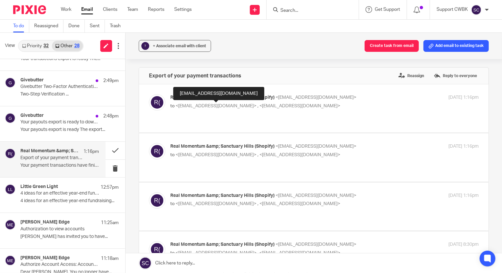 The height and width of the screenshot is (273, 502). What do you see at coordinates (456, 46) in the screenshot?
I see `button: Add email to existing task` at bounding box center [456, 46].